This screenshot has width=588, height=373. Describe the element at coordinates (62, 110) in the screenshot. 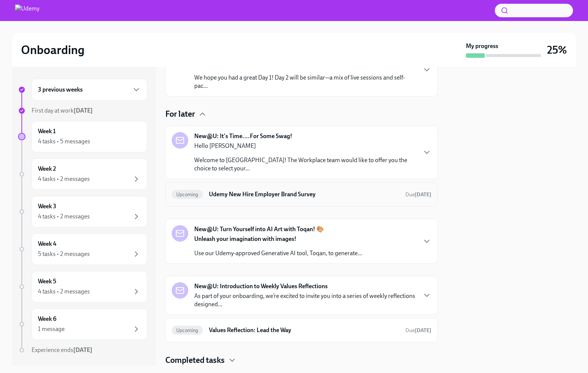

I see `span: First day at work` at that location.